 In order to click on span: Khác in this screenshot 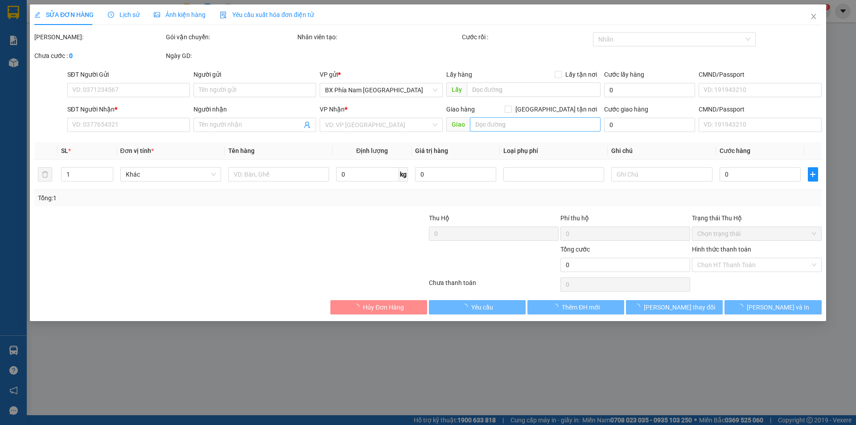, I will do `click(171, 174)`.